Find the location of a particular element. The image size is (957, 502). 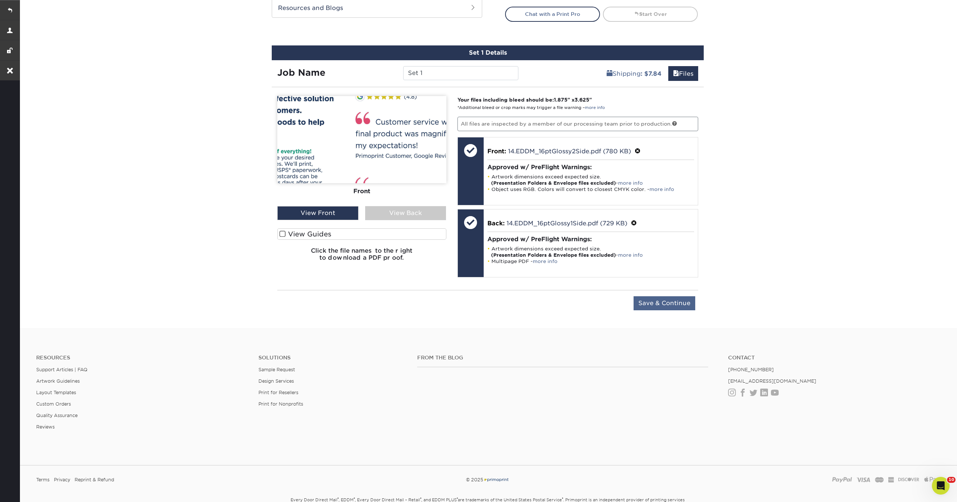

a: Reviews is located at coordinates (45, 427).